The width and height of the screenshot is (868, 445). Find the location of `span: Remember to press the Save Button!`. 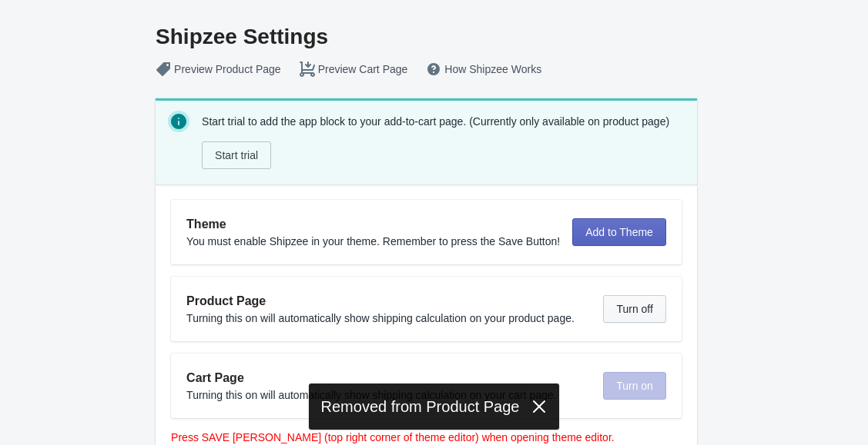

span: Remember to press the Save Button! is located at coordinates (471, 241).